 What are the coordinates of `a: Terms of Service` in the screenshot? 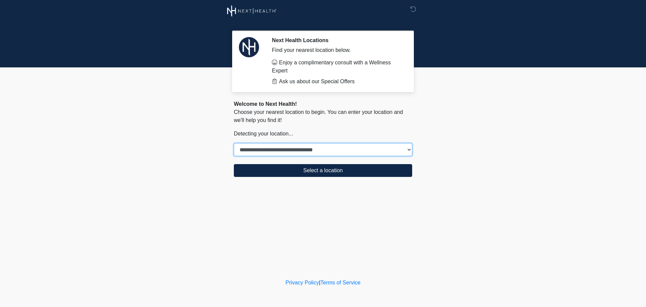 It's located at (340, 282).